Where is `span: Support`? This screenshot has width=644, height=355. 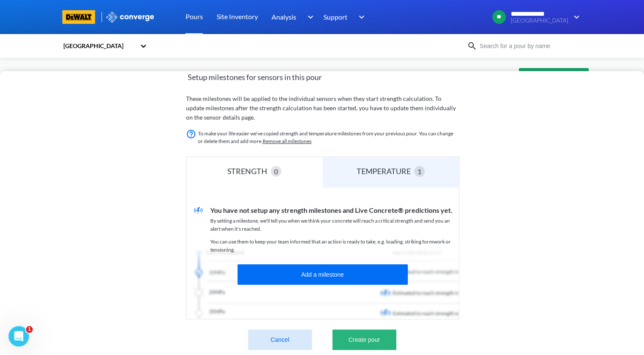 span: Support is located at coordinates (335, 17).